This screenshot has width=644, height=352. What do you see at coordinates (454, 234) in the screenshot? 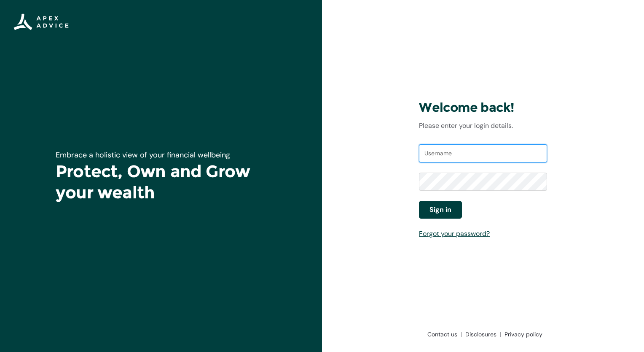
I see `a: Forgot your password?` at bounding box center [454, 234].